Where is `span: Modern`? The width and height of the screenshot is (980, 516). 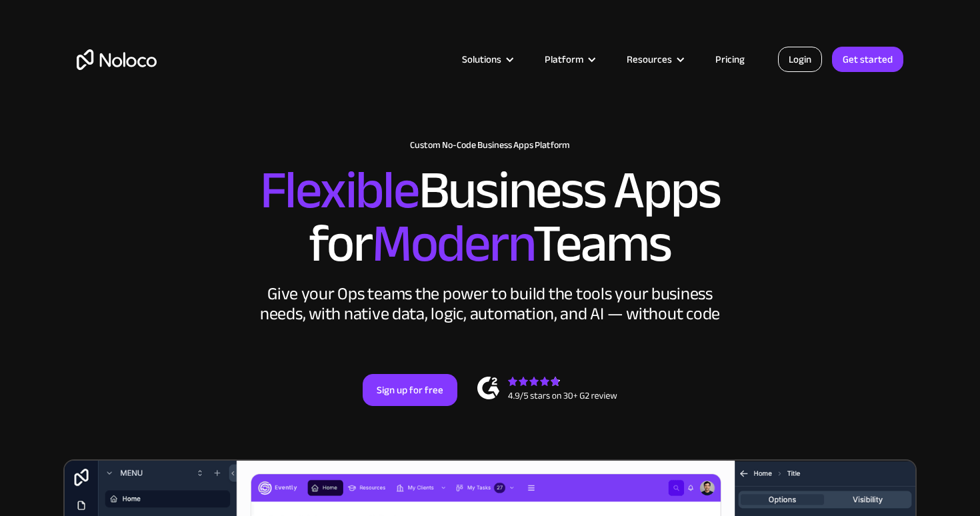 span: Modern is located at coordinates (452, 244).